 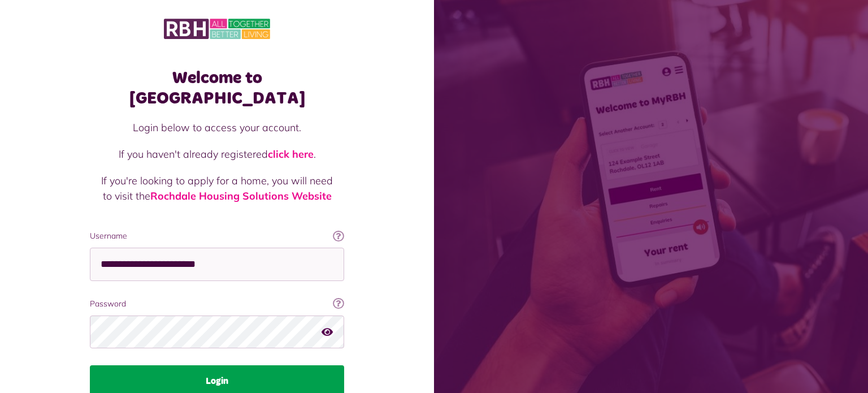 What do you see at coordinates (217, 127) in the screenshot?
I see `p: Login below to access your account.` at bounding box center [217, 127].